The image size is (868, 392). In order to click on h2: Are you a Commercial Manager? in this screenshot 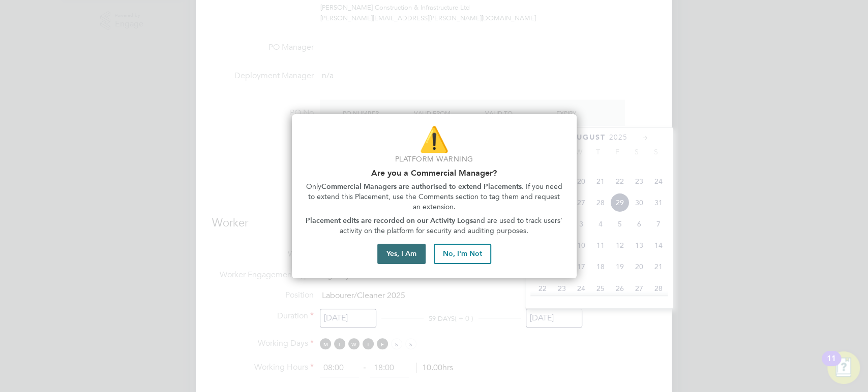, I will do `click(434, 173)`.